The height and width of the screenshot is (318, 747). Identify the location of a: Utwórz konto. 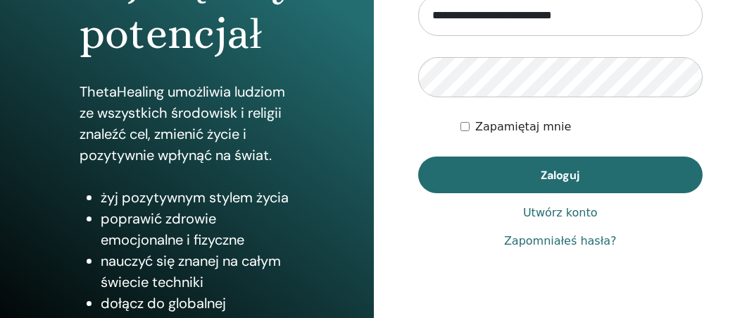
(561, 213).